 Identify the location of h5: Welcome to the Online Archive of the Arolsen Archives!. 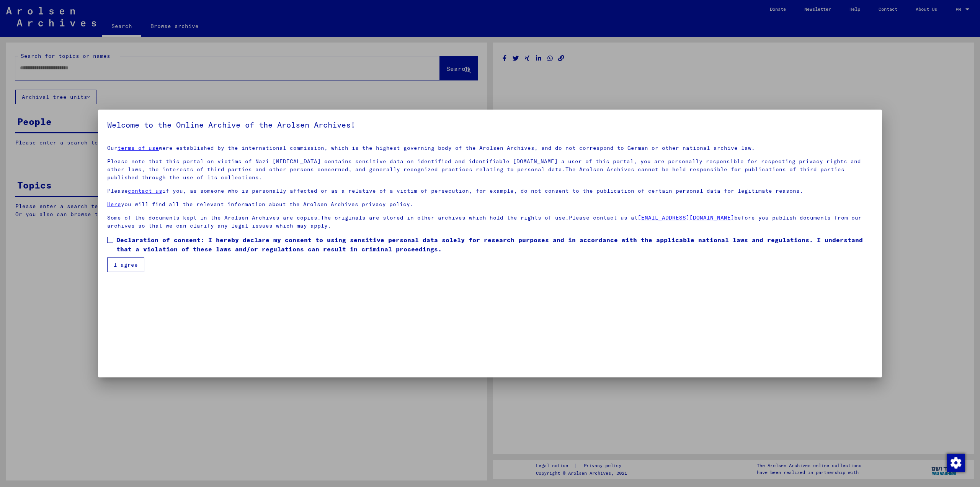
(490, 125).